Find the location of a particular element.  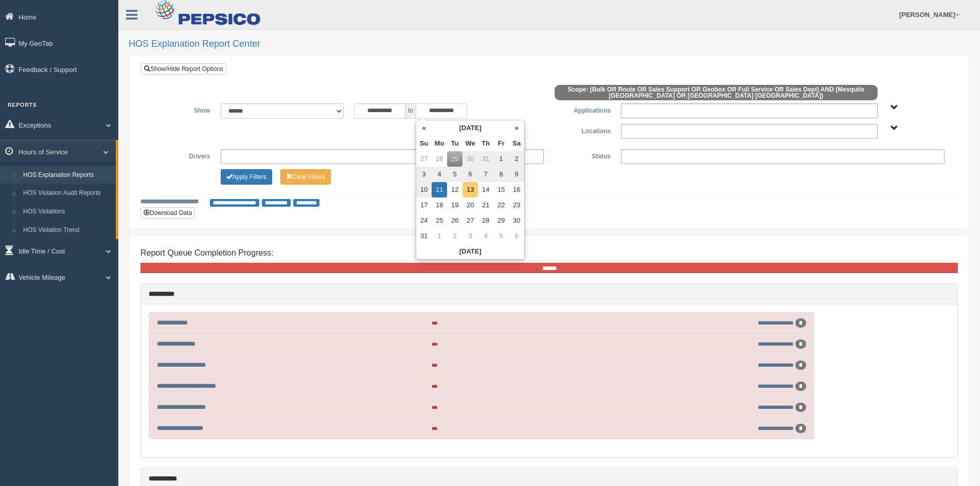

label: Locations is located at coordinates (583, 130).